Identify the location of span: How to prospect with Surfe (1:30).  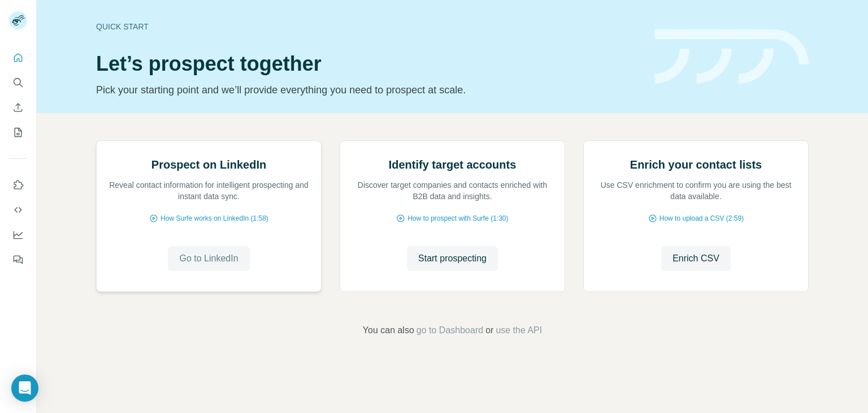
(457, 219).